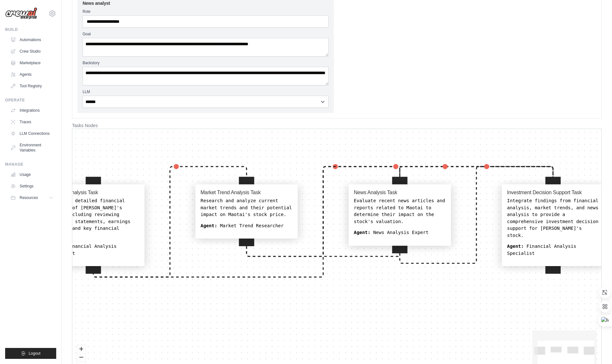  What do you see at coordinates (206, 63) in the screenshot?
I see `label: Backstory` at bounding box center [206, 63].